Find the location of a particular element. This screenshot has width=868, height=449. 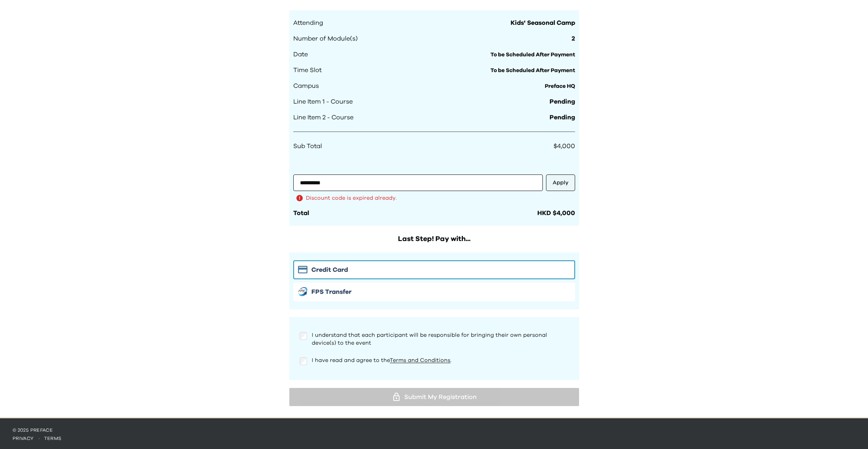

span: Credit Card is located at coordinates (329, 270).